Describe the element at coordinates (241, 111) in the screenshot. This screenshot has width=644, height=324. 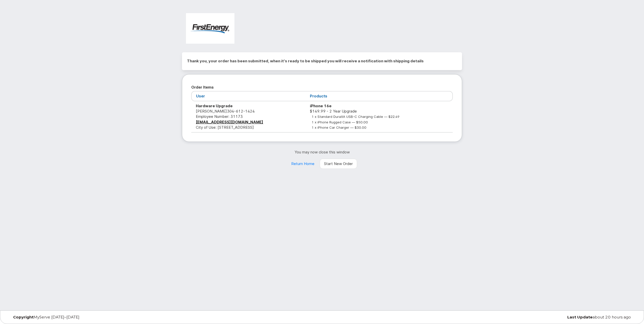
I see `span: 304` at that location.